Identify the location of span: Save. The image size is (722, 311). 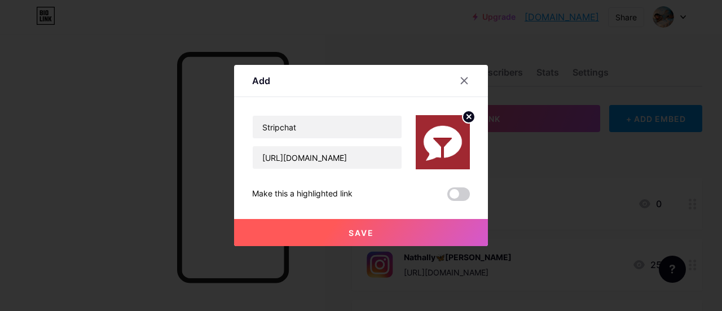
(361, 232).